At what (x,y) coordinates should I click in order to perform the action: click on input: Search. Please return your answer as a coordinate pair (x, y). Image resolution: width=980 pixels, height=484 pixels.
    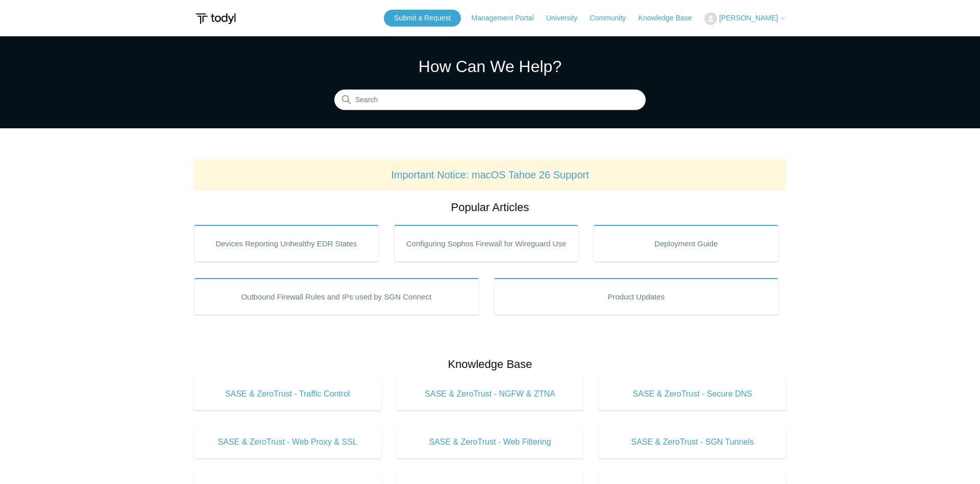
    Looking at the image, I should click on (490, 100).